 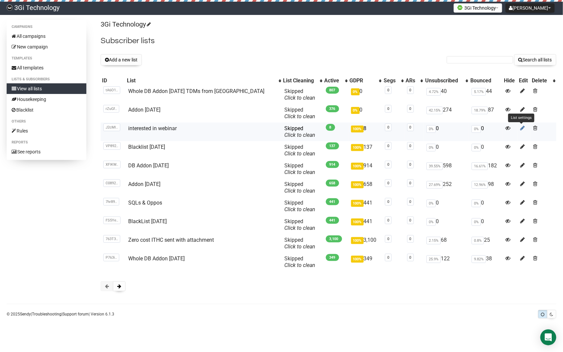 What do you see at coordinates (46, 152) in the screenshot?
I see `a: See reports` at bounding box center [46, 152].